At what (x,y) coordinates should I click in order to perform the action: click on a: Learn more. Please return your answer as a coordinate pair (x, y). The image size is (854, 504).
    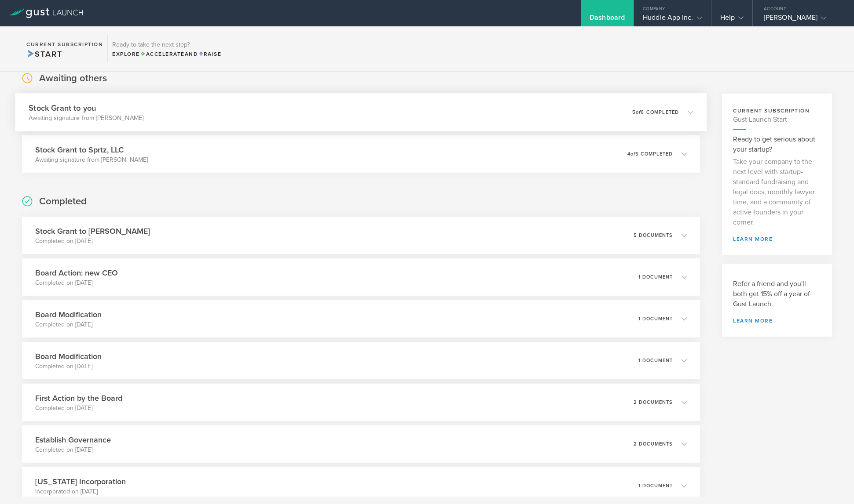
    Looking at the image, I should click on (777, 320).